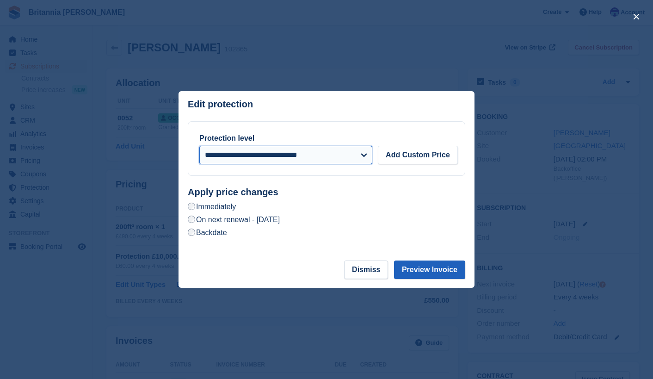  Describe the element at coordinates (366, 269) in the screenshot. I see `button: Dismiss` at that location.